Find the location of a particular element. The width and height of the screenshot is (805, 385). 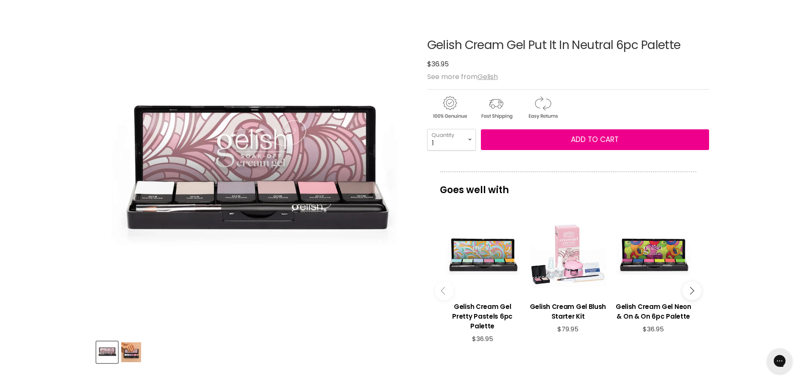

p: Goes well with is located at coordinates (568, 186).